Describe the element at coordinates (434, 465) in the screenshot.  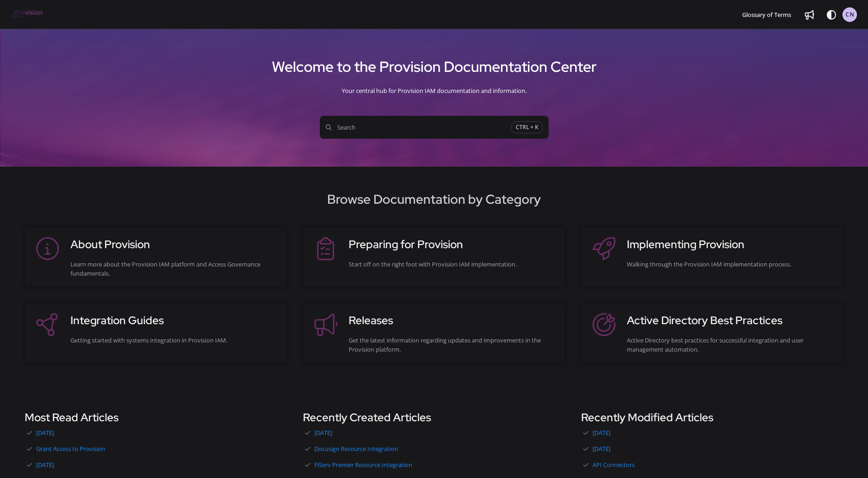
I see `a: FiServ Premier Resource Integration` at that location.